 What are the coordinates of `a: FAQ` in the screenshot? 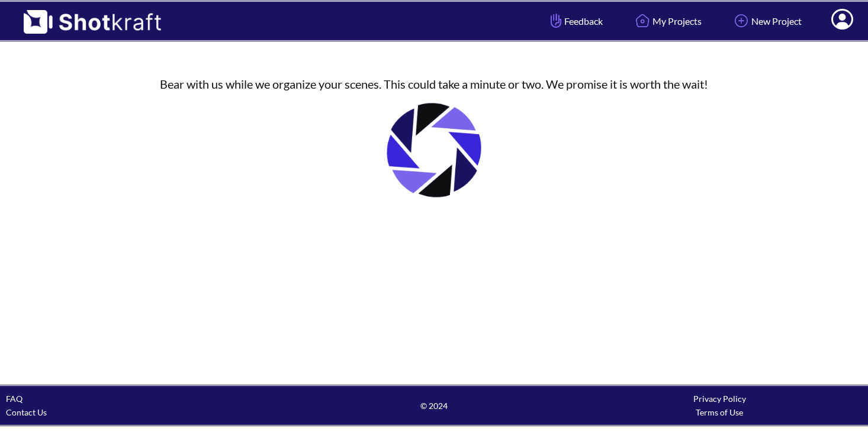 It's located at (14, 399).